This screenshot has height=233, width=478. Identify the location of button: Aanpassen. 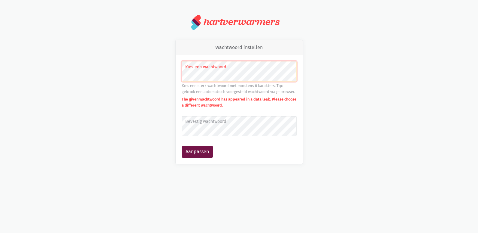
(197, 151).